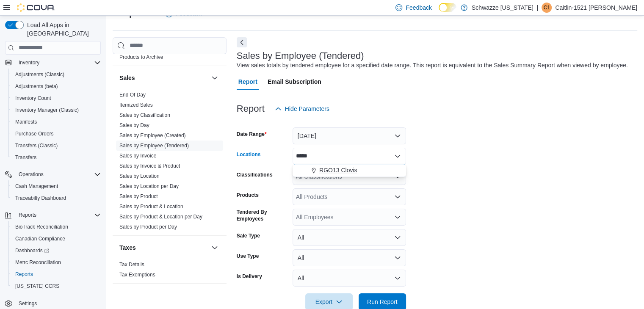 The width and height of the screenshot is (644, 309). I want to click on h3: Report, so click(250, 109).